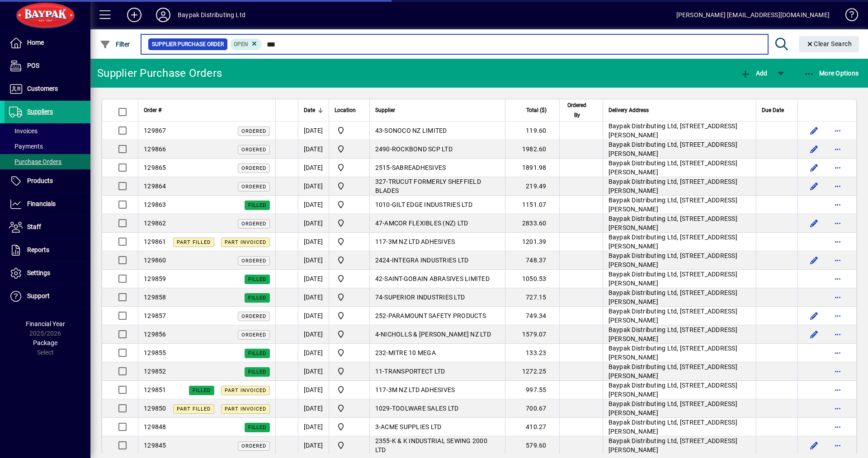 Image resolution: width=868 pixels, height=458 pixels. Describe the element at coordinates (48, 181) in the screenshot. I see `a: Products` at that location.